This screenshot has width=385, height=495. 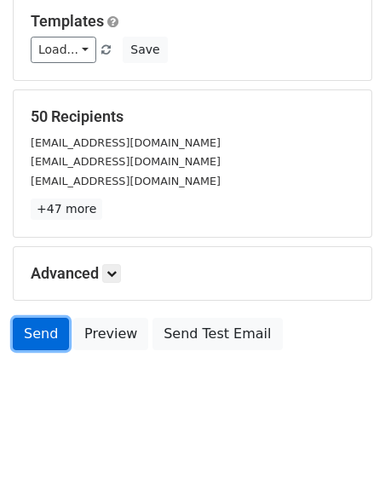 What do you see at coordinates (145, 49) in the screenshot?
I see `button: Save` at bounding box center [145, 49].